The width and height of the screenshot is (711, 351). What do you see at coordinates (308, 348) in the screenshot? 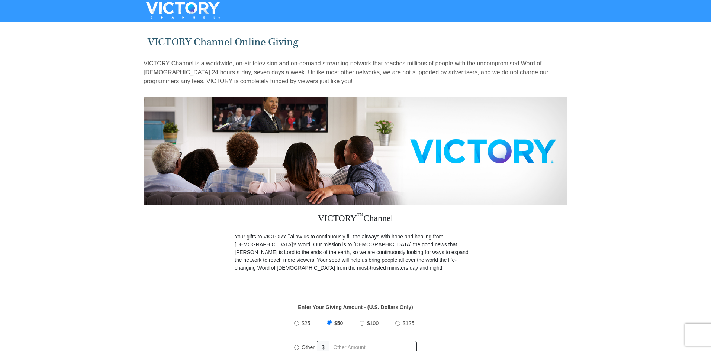
I see `span: Other` at bounding box center [308, 348].